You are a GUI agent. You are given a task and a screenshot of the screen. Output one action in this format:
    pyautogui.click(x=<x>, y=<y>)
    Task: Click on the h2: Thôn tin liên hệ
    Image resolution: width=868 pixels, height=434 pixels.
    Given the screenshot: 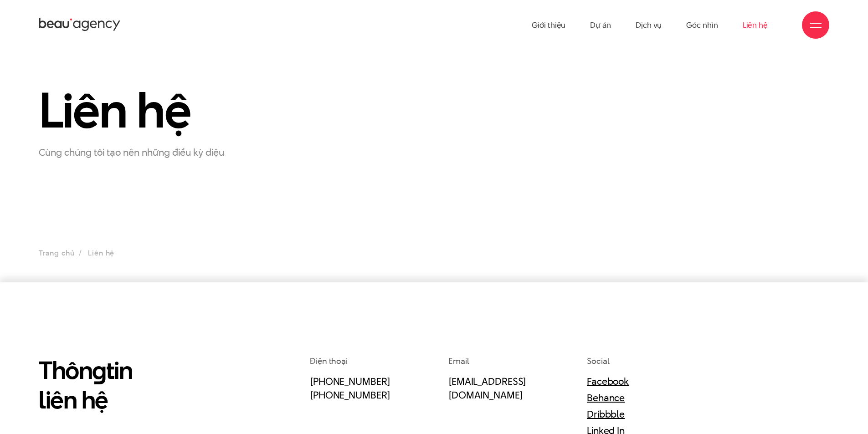 What is the action you would take?
    pyautogui.click(x=129, y=385)
    